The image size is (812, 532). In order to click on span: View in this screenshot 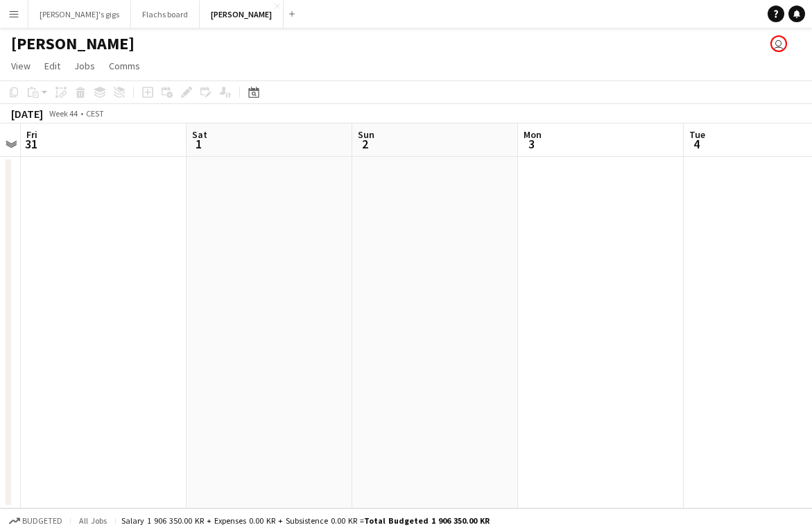, I will do `click(20, 66)`.